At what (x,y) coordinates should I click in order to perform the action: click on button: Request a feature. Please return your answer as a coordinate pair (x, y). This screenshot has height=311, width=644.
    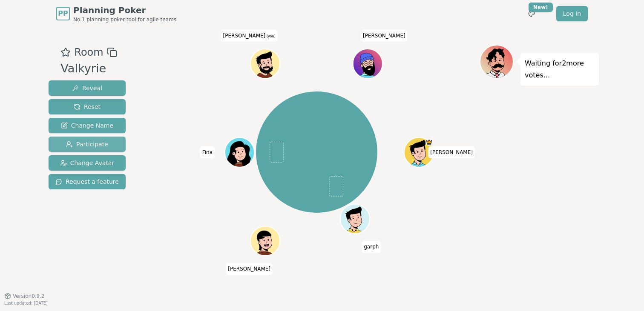
    Looking at the image, I should click on (87, 182).